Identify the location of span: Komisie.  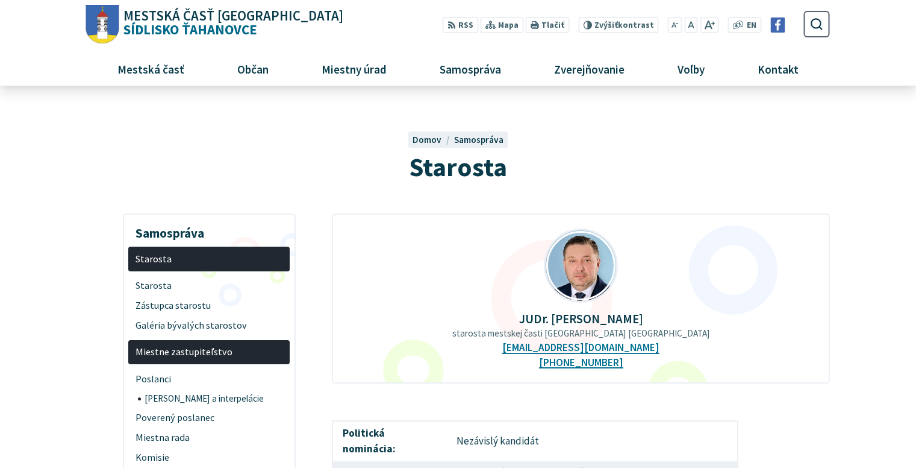
(209, 457).